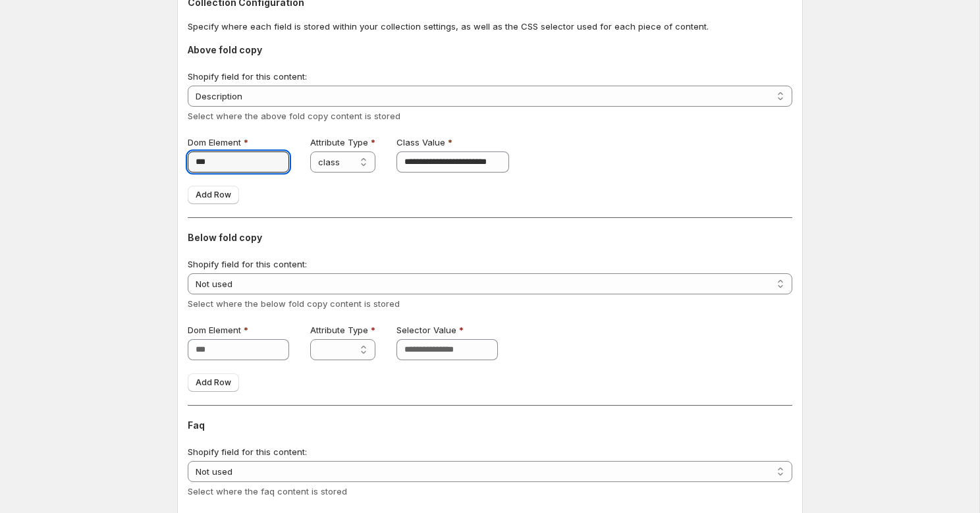 The image size is (980, 513). I want to click on span: Class Value, so click(421, 142).